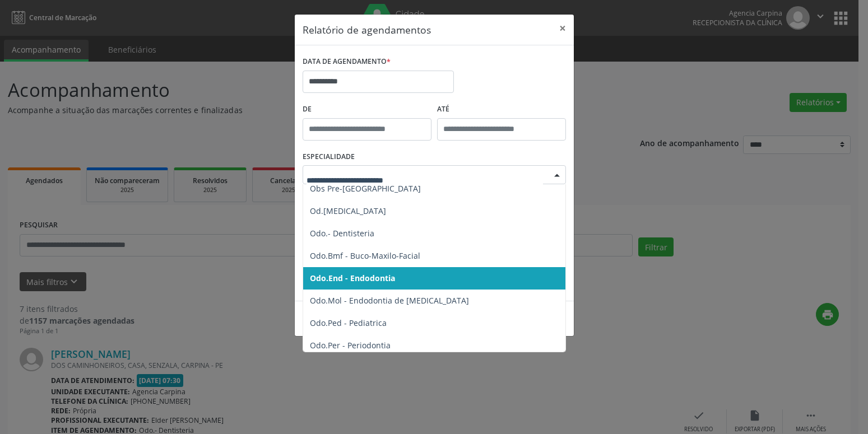 The width and height of the screenshot is (868, 434). Describe the element at coordinates (353, 278) in the screenshot. I see `span: Odo.End - Endodontia` at that location.